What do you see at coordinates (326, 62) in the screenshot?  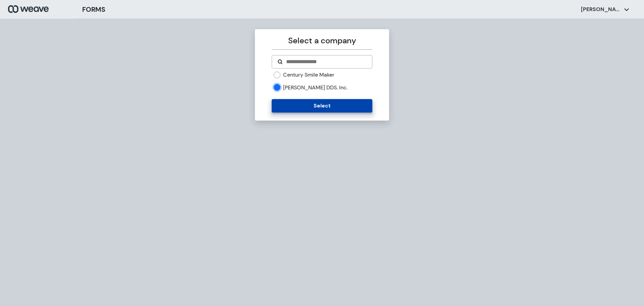 I see `input: Search` at bounding box center [326, 62].